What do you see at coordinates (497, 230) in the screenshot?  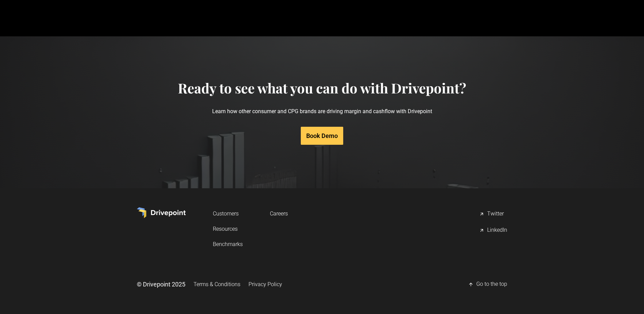 I see `div: LinkedIn` at bounding box center [497, 230].